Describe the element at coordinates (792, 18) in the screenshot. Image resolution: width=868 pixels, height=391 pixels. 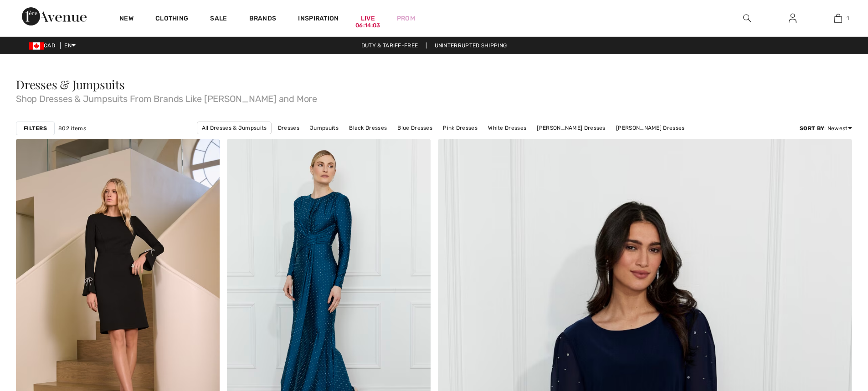
I see `img: My Info` at that location.